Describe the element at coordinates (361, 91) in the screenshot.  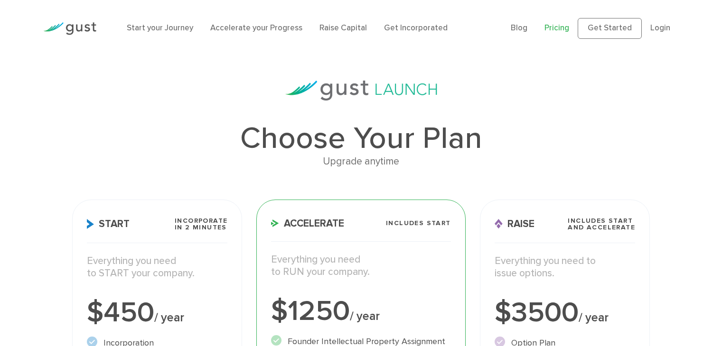
I see `img: gust-launch-logos.svg` at that location.